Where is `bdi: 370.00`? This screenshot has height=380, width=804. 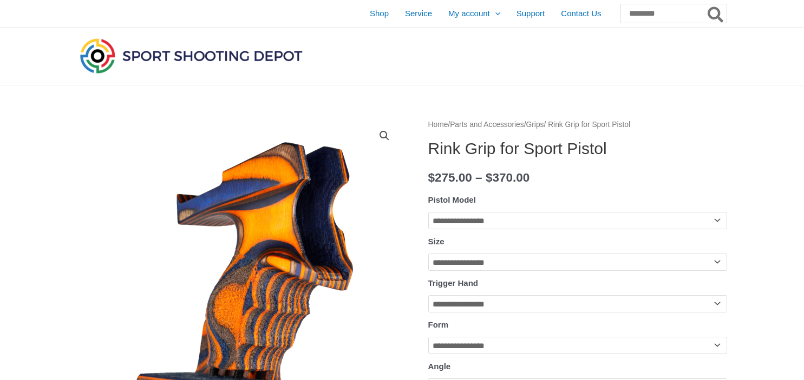 bdi: 370.00 is located at coordinates (507, 178).